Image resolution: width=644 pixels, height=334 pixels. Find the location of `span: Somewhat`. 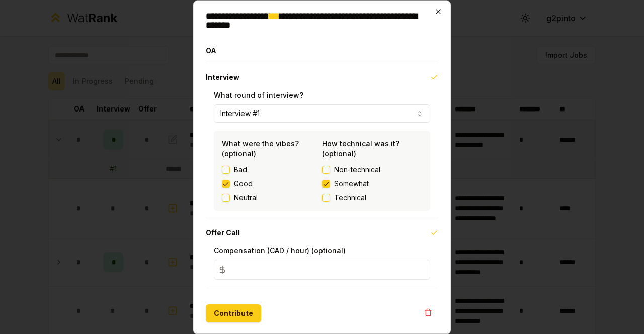

span: Somewhat is located at coordinates (351, 184).